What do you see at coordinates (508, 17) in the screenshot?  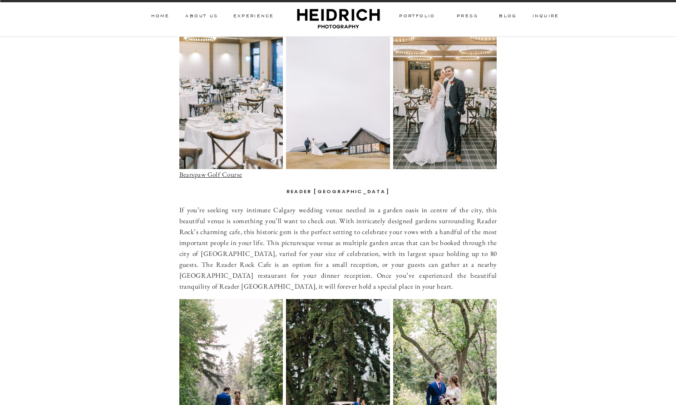 I see `a: BLOG` at bounding box center [508, 17].